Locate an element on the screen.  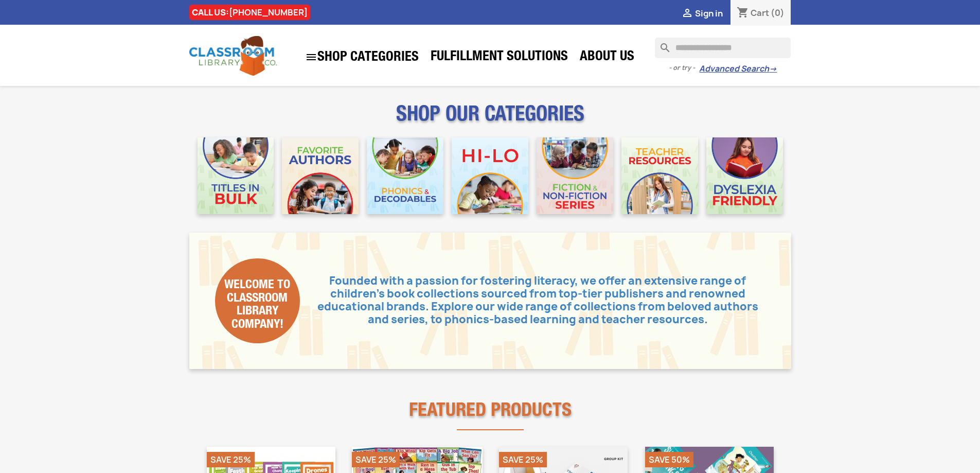
img: CLC_Favorite_Authors_Mobile.jpg is located at coordinates (320, 175).